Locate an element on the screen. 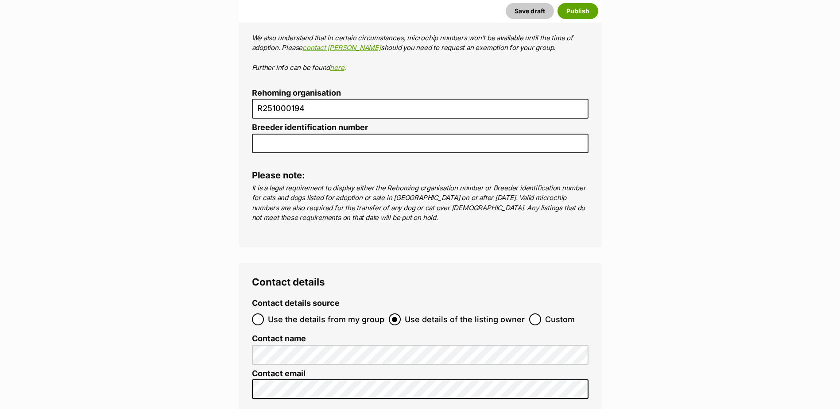  span: Use details of the listing owner is located at coordinates (464, 319).